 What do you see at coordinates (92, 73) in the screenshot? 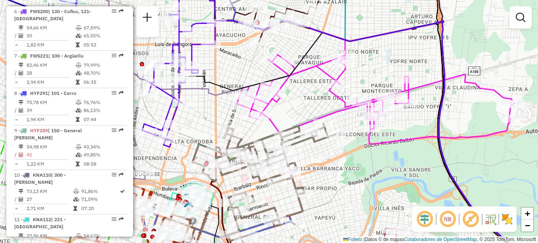
I see `font: 48,70%` at bounding box center [92, 73].